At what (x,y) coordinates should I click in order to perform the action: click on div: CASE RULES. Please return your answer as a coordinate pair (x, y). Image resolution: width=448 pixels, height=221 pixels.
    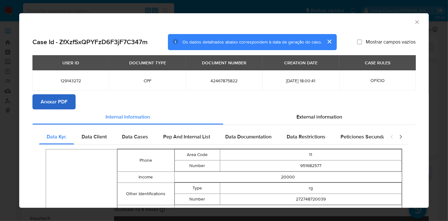
    Looking at the image, I should click on (377, 63).